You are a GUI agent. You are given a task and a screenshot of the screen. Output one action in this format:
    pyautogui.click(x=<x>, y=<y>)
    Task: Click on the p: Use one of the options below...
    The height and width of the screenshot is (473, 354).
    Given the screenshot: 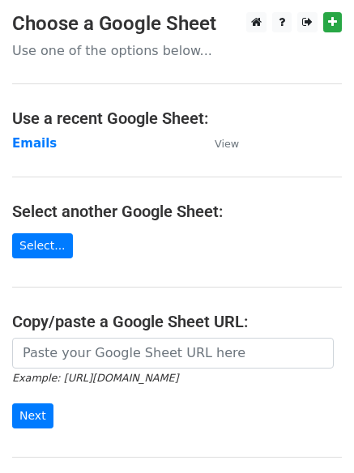 What is the action you would take?
    pyautogui.click(x=176, y=50)
    